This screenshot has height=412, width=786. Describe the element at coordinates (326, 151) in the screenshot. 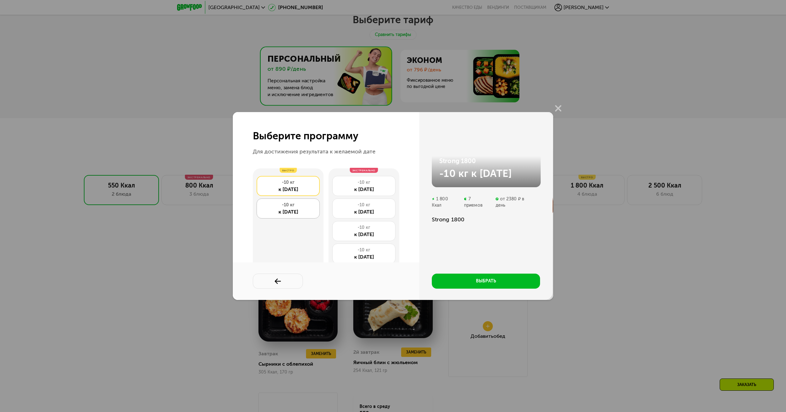

I see `div: Для достижения результата к желаемой дате` at that location.